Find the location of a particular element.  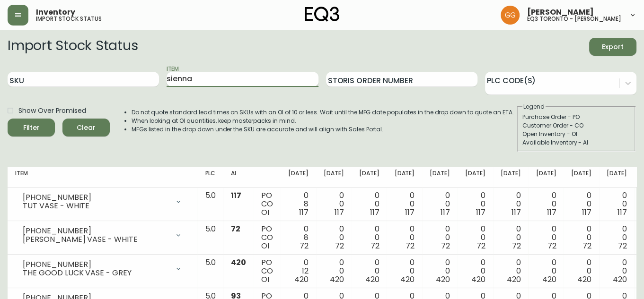

span: Export is located at coordinates (613, 46).